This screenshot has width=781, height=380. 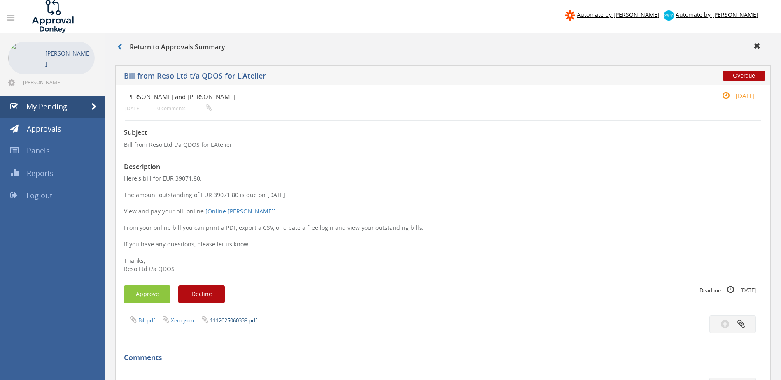 I want to click on small: 0 comments..., so click(x=184, y=108).